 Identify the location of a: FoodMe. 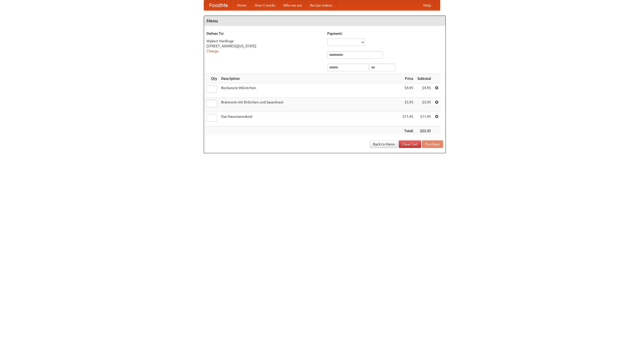
(219, 5).